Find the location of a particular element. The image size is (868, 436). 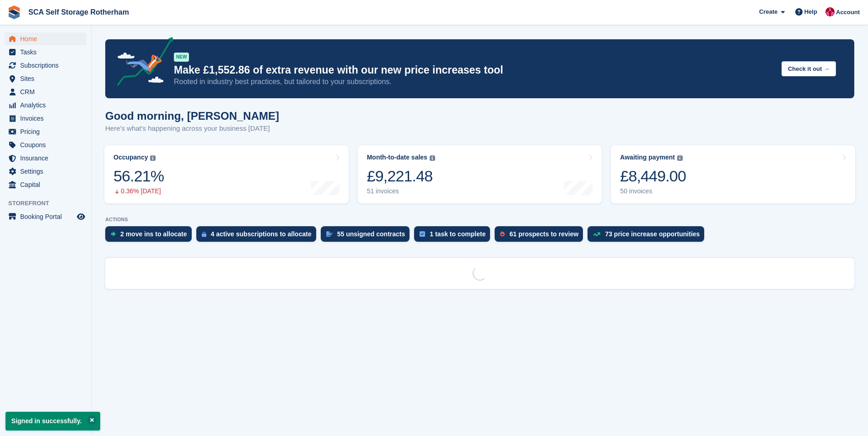

div: £9,221.48 is located at coordinates (401, 176).